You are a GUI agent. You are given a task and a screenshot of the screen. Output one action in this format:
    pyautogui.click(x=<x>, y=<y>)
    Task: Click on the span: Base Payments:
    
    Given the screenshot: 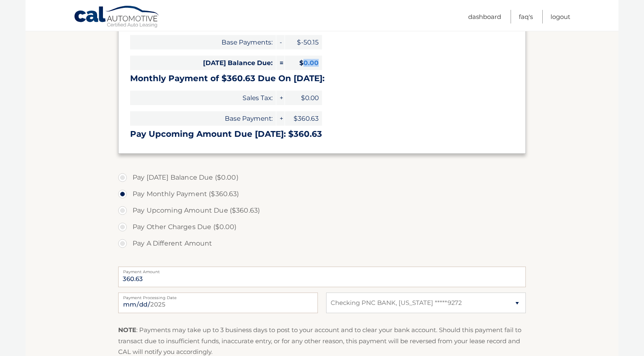 What is the action you would take?
    pyautogui.click(x=203, y=42)
    